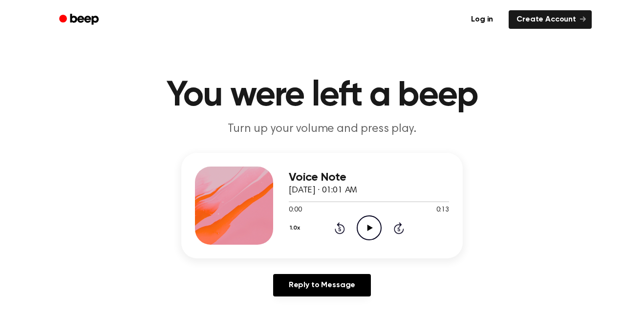 The height and width of the screenshot is (316, 644). Describe the element at coordinates (322, 129) in the screenshot. I see `p: Turn up your volume and press play.` at that location.